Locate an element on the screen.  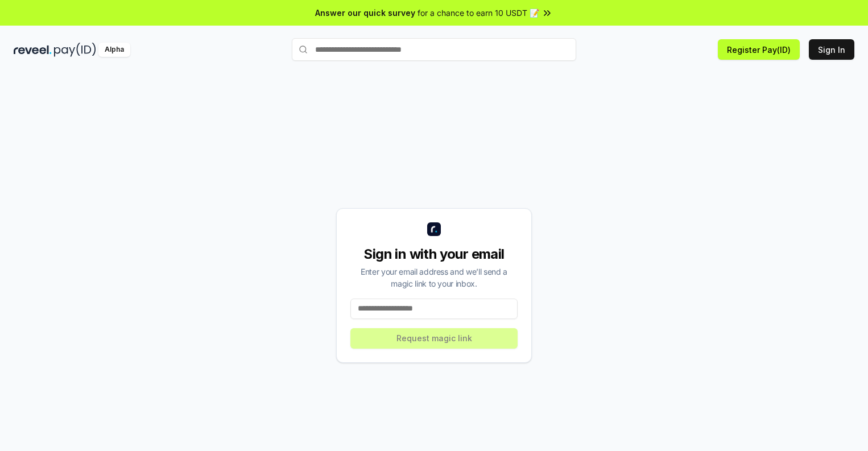
img: reveel_dark is located at coordinates (32, 50).